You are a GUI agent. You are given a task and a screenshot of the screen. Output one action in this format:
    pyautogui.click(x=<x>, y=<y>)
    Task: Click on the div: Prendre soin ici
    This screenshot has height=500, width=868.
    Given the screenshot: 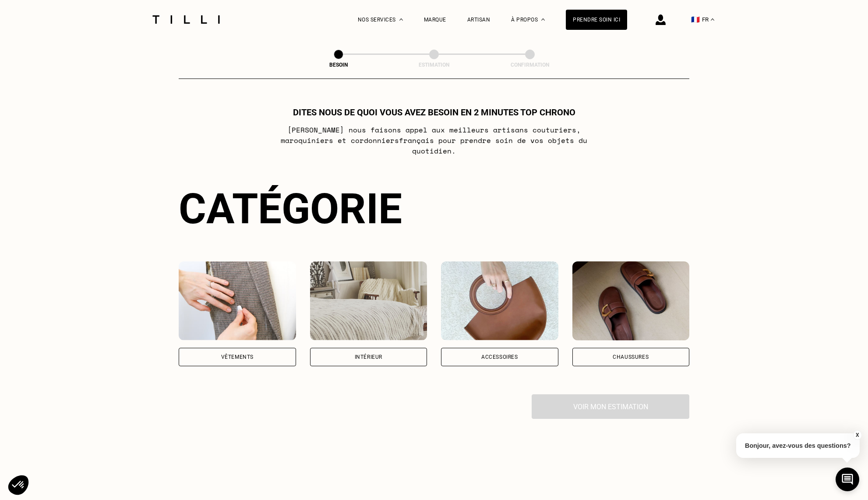 What is the action you would take?
    pyautogui.click(x=597, y=20)
    